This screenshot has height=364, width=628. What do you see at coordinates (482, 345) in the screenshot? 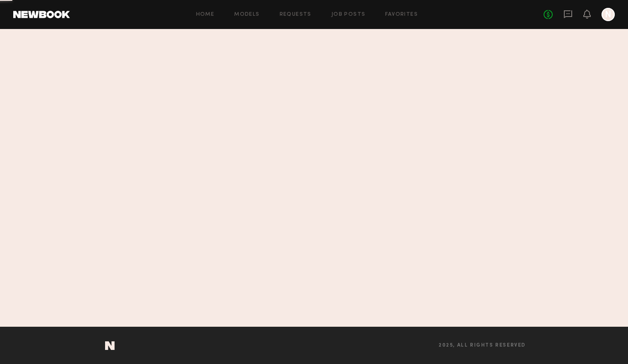
I see `span: 2025, all rights reserved` at bounding box center [482, 345].